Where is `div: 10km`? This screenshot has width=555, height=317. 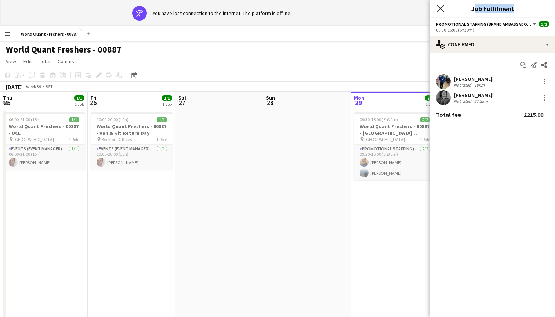
div: 10km is located at coordinates (480, 85).